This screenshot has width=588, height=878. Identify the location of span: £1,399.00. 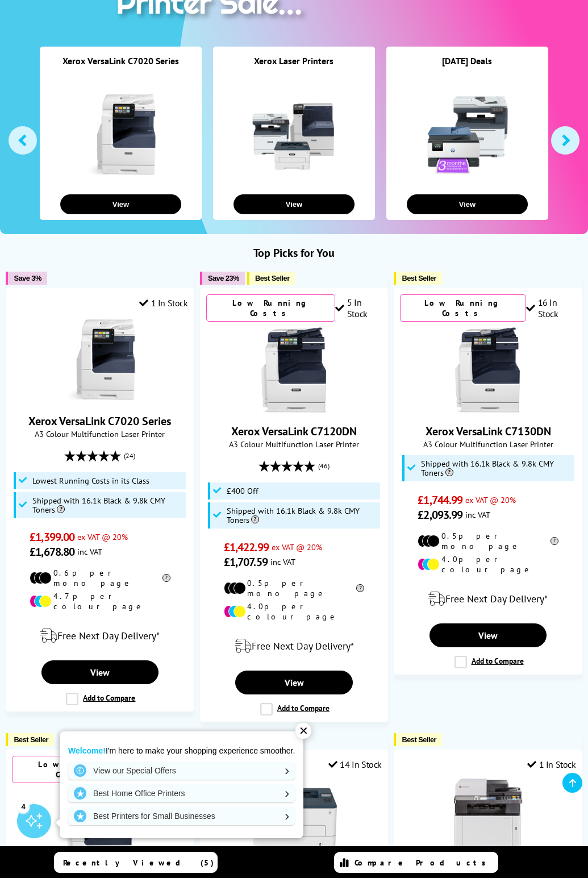
(51, 537).